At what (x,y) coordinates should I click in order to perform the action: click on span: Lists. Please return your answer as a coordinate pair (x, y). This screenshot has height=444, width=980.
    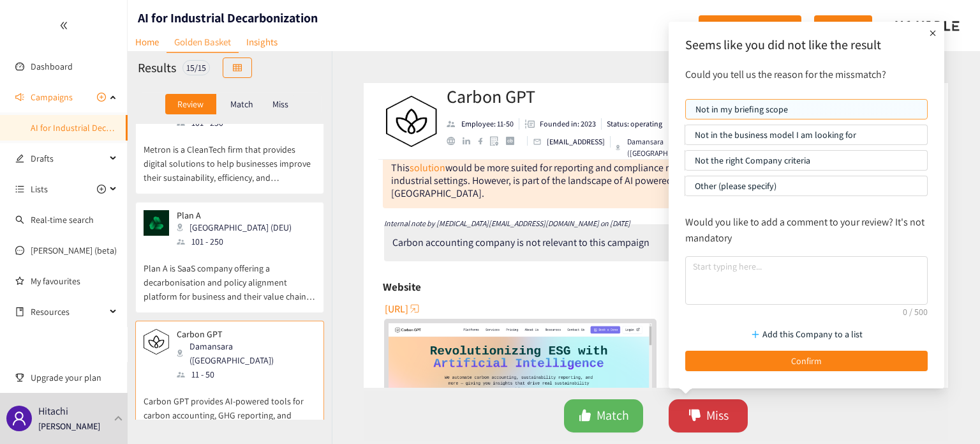
    Looking at the image, I should click on (39, 189).